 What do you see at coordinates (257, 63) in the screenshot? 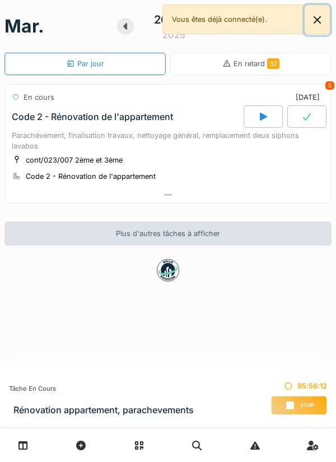
I see `span: En retard` at bounding box center [257, 63].